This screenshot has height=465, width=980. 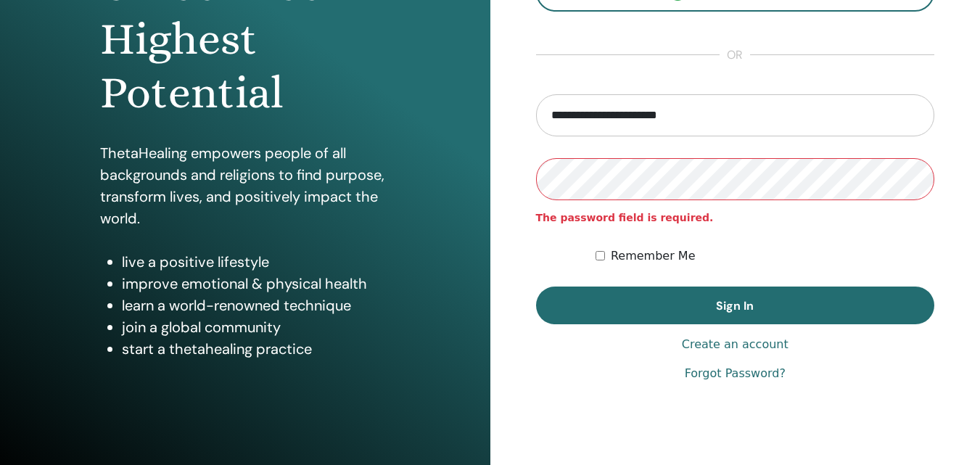 What do you see at coordinates (653, 256) in the screenshot?
I see `label: Remember Me` at bounding box center [653, 256].